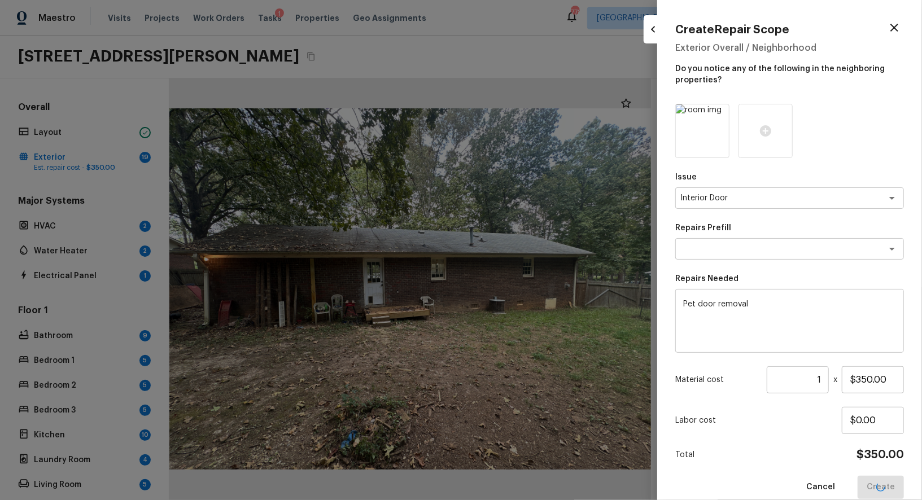  I want to click on p: Labor cost, so click(758, 421).